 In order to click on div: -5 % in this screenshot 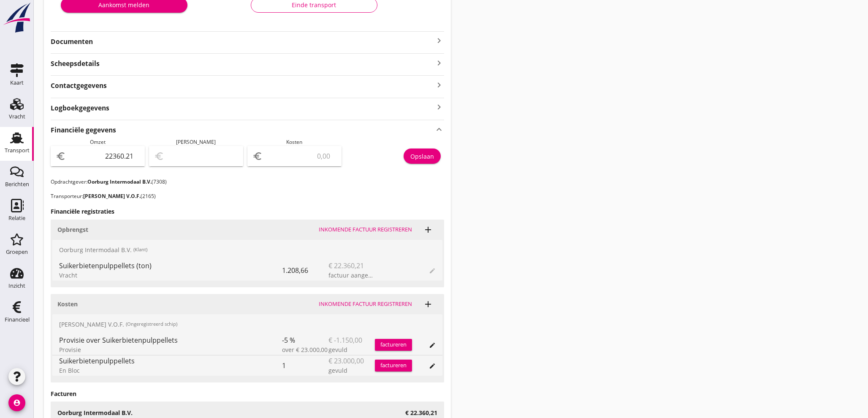, I will do `click(306, 345)`.